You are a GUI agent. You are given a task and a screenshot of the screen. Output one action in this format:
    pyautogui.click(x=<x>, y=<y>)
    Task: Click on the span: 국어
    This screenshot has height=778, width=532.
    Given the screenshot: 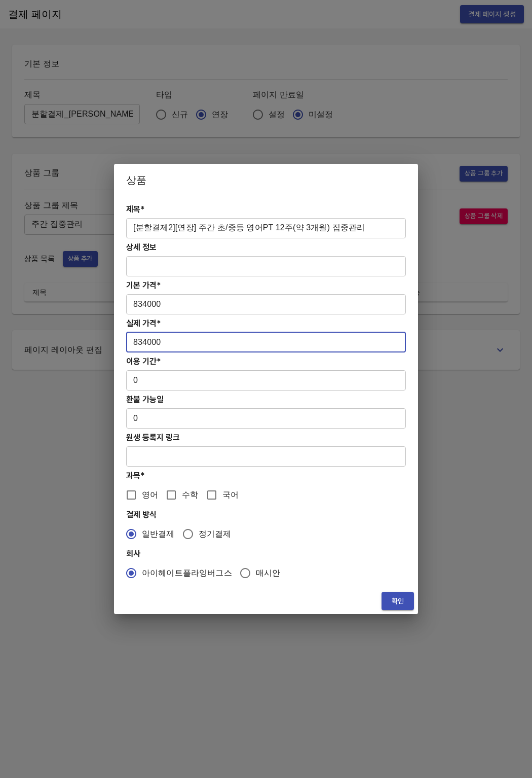 What is the action you would take?
    pyautogui.click(x=231, y=495)
    